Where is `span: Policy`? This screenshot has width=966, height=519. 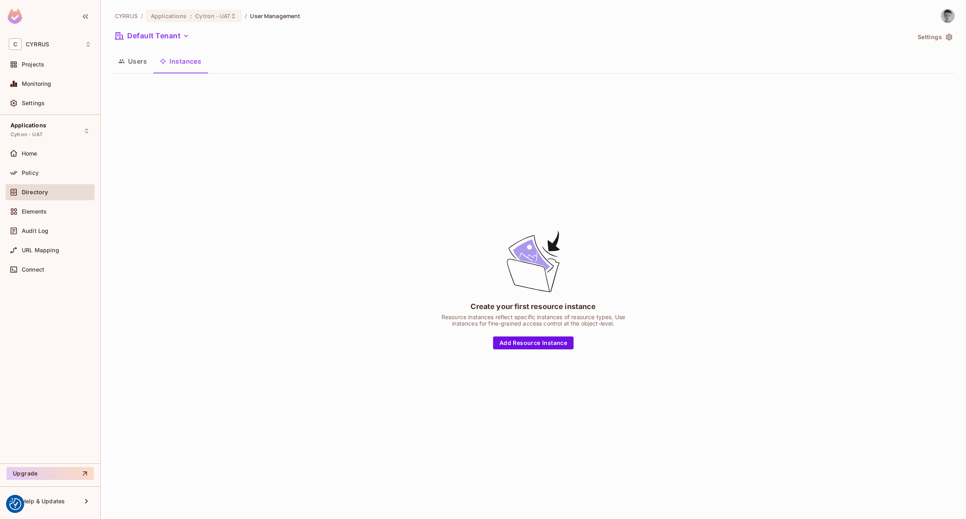
span: Policy is located at coordinates (30, 173).